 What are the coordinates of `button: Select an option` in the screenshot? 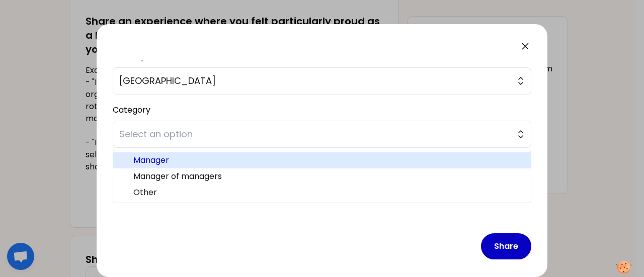 It's located at (322, 135).